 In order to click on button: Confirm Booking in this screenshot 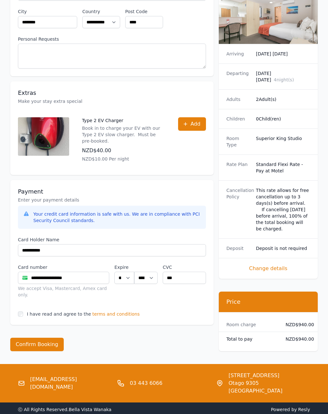, I will do `click(37, 345)`.